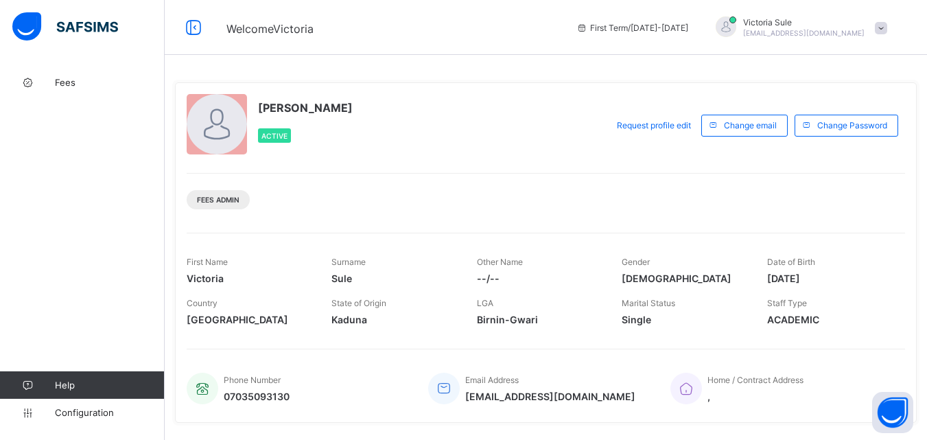  What do you see at coordinates (349, 262) in the screenshot?
I see `span: Surname` at bounding box center [349, 262].